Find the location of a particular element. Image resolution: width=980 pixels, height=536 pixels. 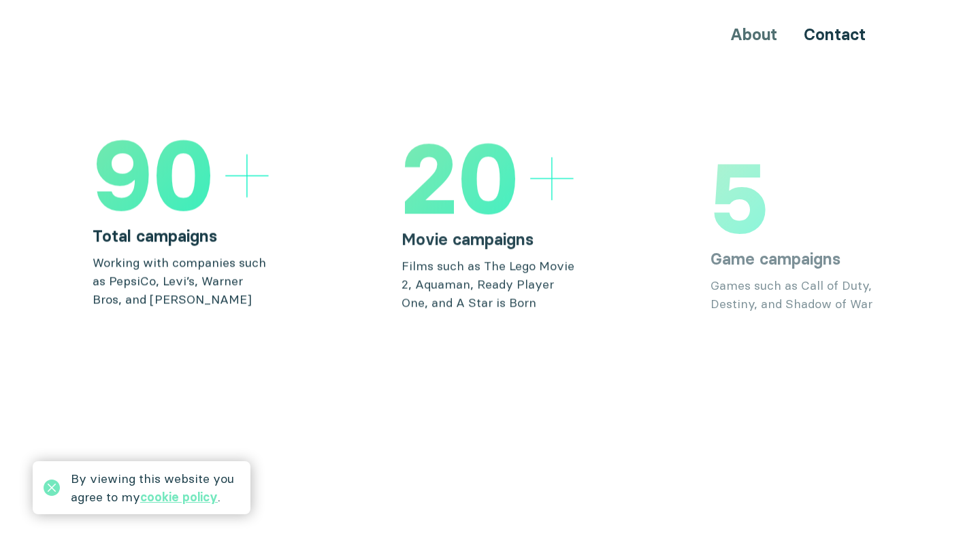

p: Films such as The Lego Movie 2, Aquaman, Ready Player One, and A Star is Born is located at coordinates (490, 284).